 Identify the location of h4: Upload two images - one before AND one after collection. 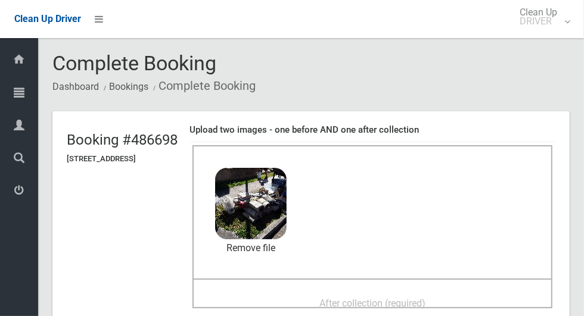
(372, 130).